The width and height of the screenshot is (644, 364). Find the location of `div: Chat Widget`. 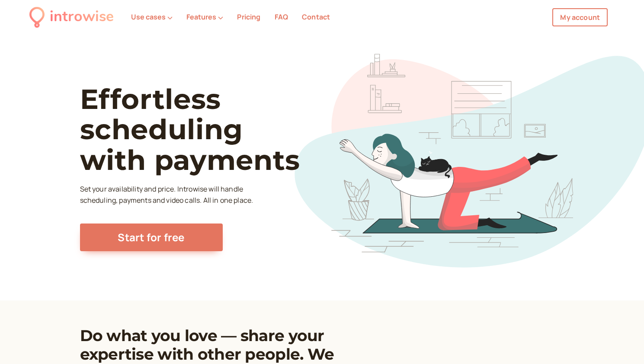

div: Chat Widget is located at coordinates (623, 344).